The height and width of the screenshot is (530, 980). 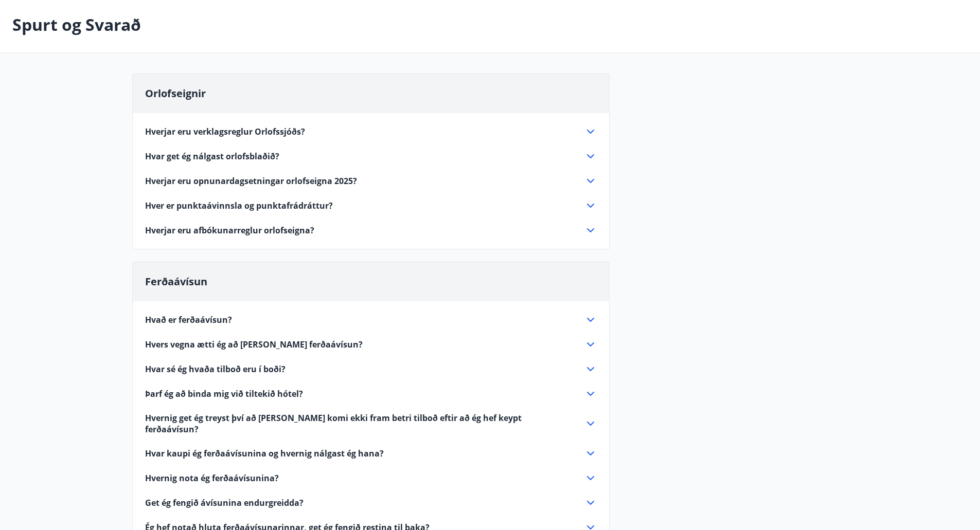 What do you see at coordinates (224, 502) in the screenshot?
I see `span: Get ég fengið ávísunina endurgreidda?` at bounding box center [224, 502].